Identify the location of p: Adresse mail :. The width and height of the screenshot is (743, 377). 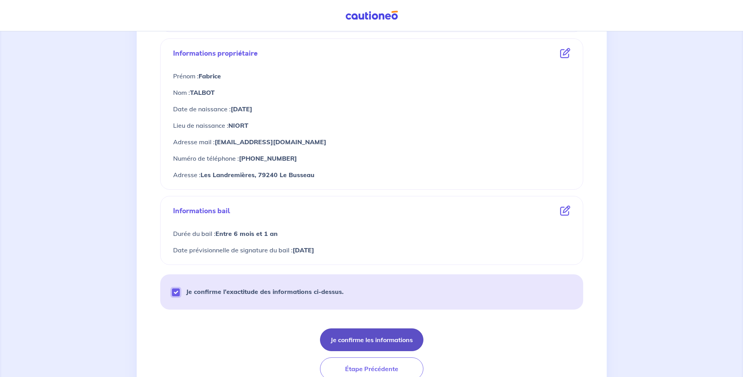
(372, 142).